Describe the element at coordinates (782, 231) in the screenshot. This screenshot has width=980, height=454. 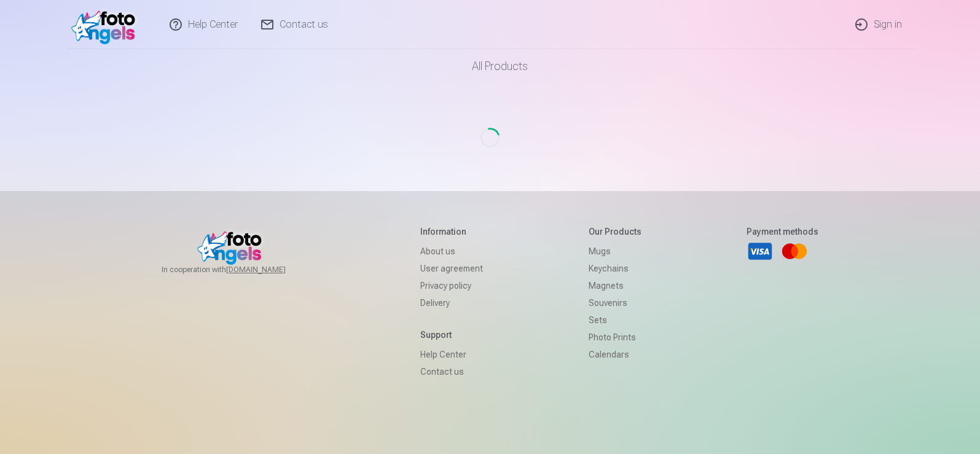
I see `h5: Payment methods` at that location.